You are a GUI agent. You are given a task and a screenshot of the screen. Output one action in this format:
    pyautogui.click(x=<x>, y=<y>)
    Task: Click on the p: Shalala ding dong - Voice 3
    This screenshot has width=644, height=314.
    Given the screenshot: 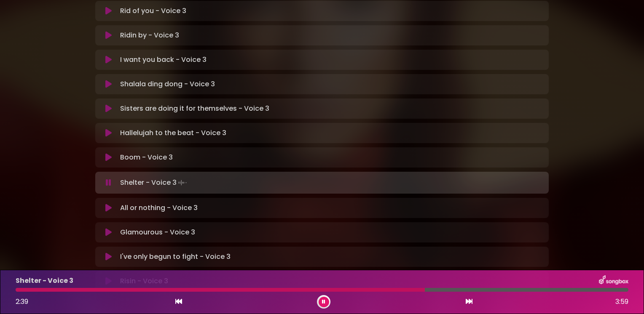 What is the action you would take?
    pyautogui.click(x=167, y=84)
    